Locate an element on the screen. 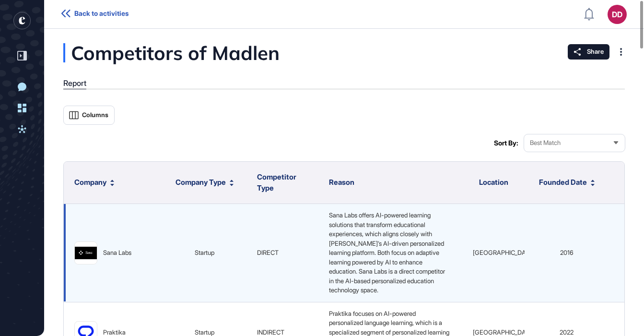 The image size is (644, 336). button: Company Type is located at coordinates (204, 182).